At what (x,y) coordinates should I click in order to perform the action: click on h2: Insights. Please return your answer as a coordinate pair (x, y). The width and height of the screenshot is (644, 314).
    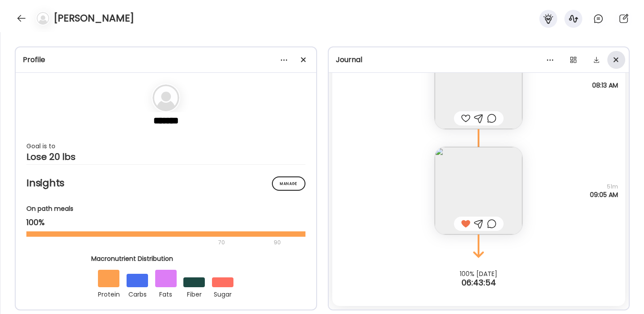
    Looking at the image, I should click on (166, 184).